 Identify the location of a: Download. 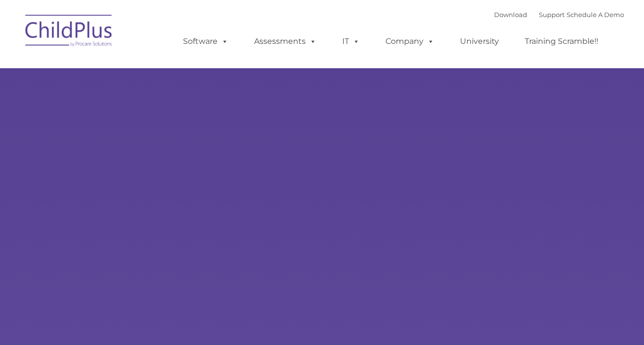
(511, 15).